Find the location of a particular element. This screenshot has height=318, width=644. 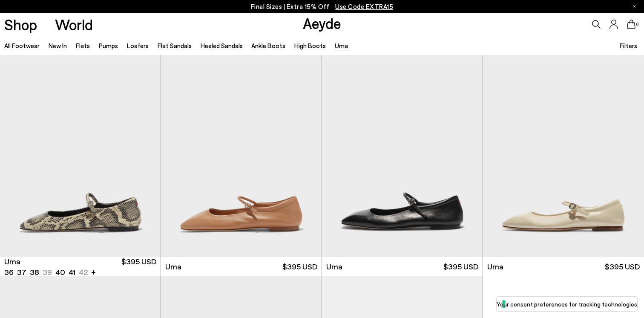

a: World is located at coordinates (74, 24).